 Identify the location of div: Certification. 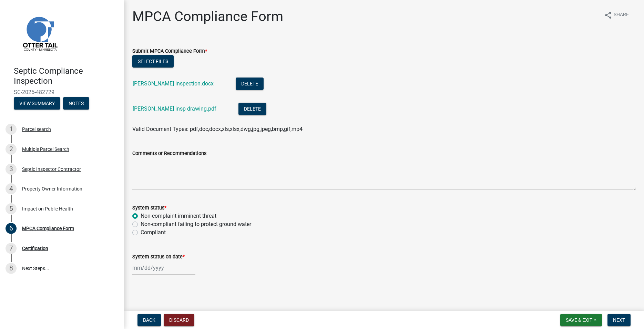
(35, 248).